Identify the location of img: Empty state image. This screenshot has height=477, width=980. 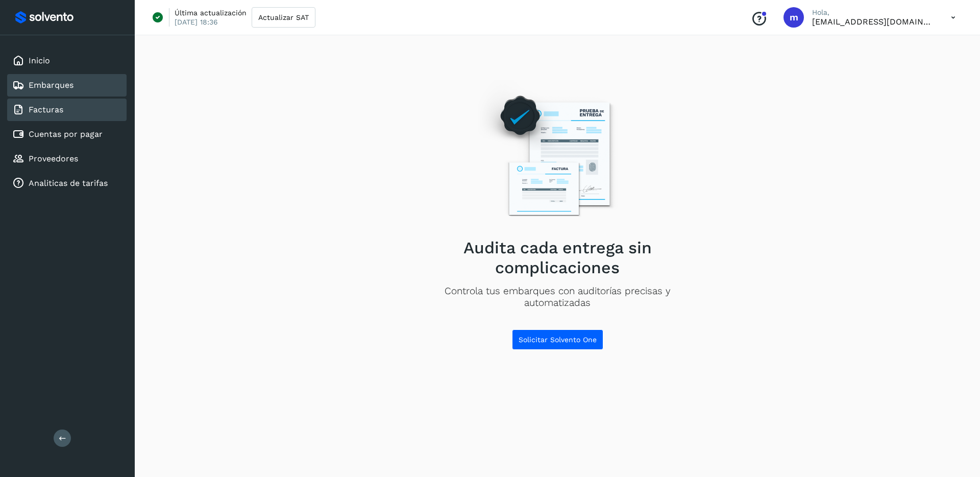
(557, 155).